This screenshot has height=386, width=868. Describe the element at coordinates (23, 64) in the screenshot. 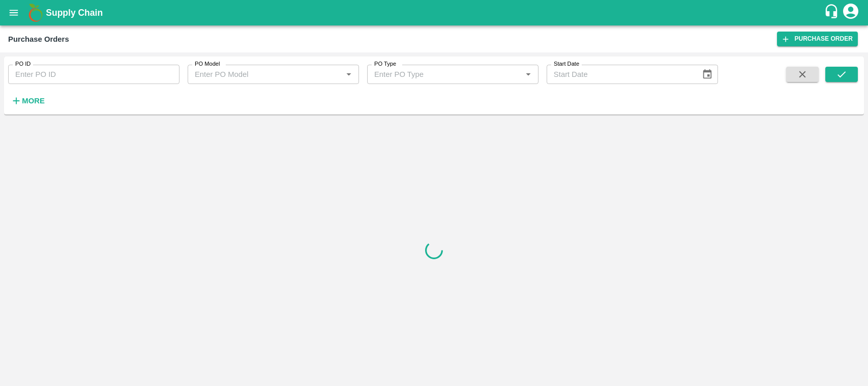

I see `label: PO ID` at that location.